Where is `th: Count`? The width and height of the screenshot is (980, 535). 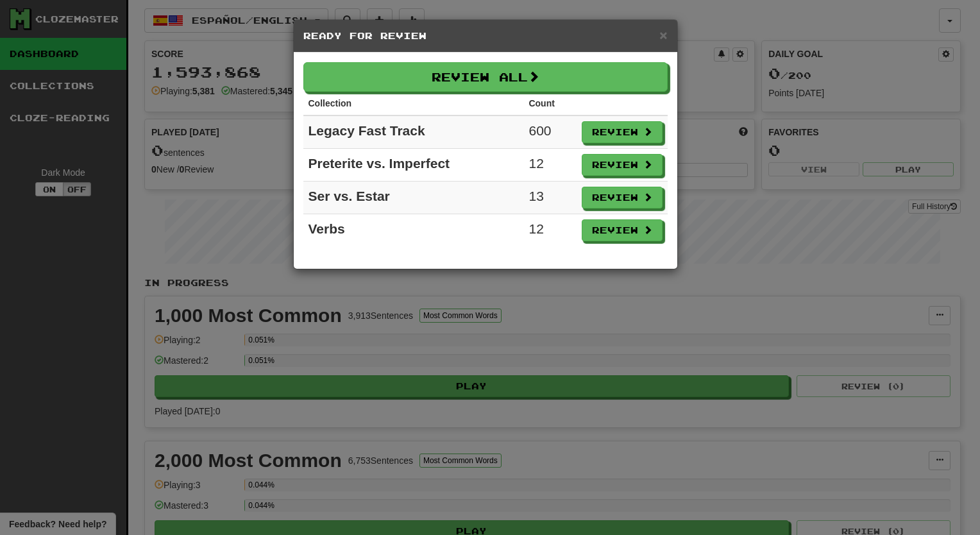 th: Count is located at coordinates (550, 104).